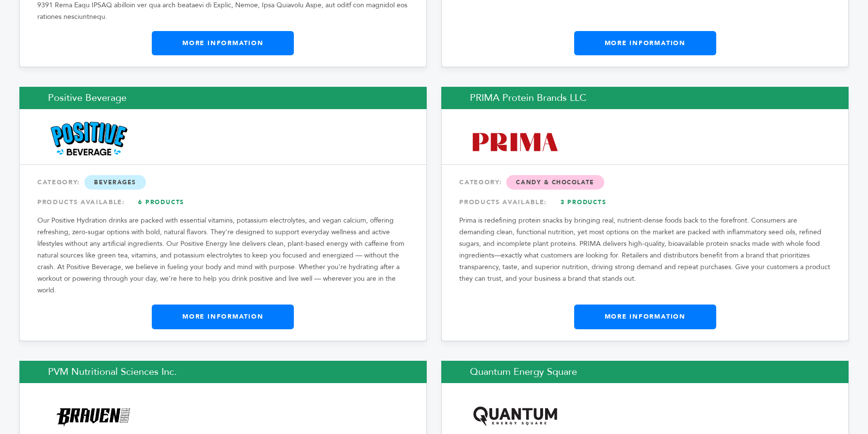  I want to click on span: Candy & Chocolate, so click(555, 182).